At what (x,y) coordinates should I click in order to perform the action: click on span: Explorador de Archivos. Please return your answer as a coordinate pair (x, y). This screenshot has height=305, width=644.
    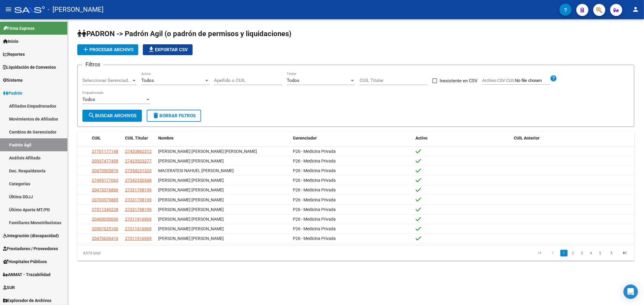
    Looking at the image, I should click on (27, 301).